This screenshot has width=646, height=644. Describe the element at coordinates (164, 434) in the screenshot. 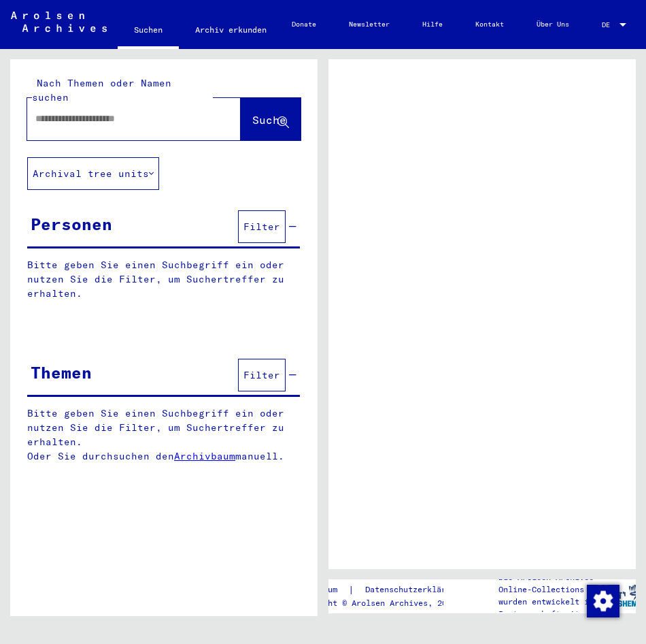

I see `p: Bitte geben Sie einen Suchbegriff ein oder nutzen Sie die Filter, um Suchertreffer zu erhalten. O...` at that location.